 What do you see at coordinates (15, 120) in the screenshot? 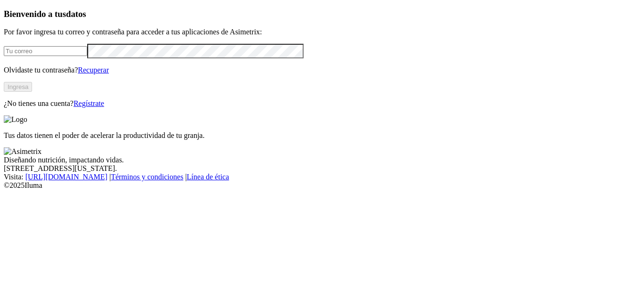
I see `img: Logo` at bounding box center [15, 120].